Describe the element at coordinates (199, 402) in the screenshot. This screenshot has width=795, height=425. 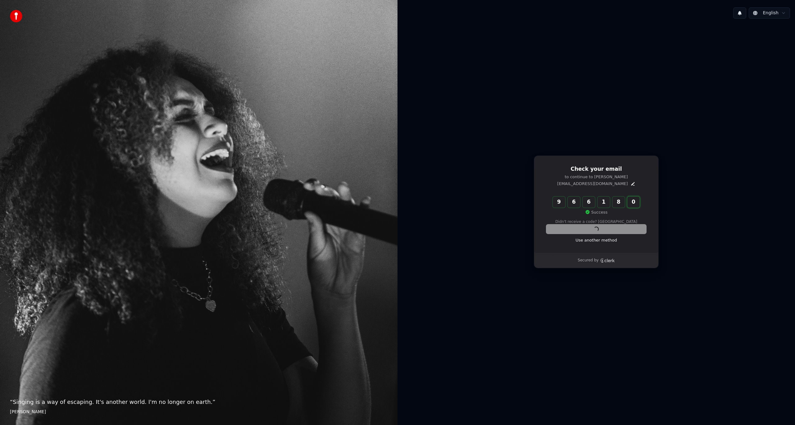
I see `p: “ Singing is a way of escaping. It's another world. I'm no longer on earth. ”` at that location.